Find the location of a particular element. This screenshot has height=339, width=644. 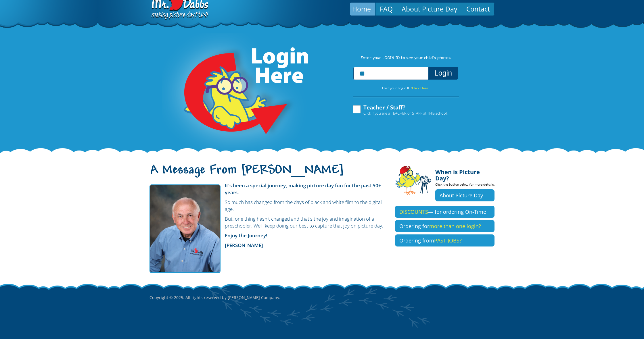

img: Mr. Dabbs is located at coordinates (185, 229).